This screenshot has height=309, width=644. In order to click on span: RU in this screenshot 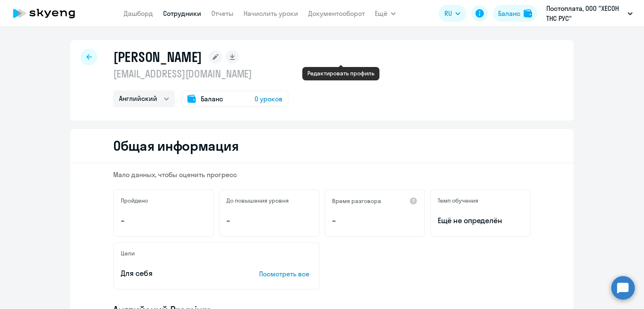, I will do `click(448, 14)`.